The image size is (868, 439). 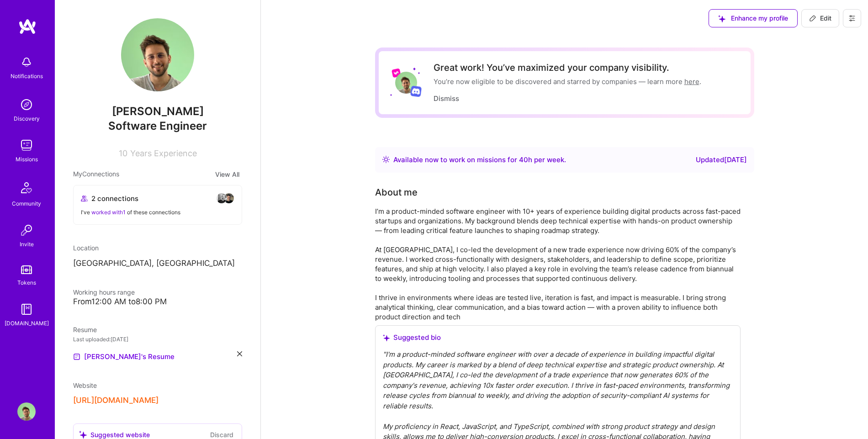 What do you see at coordinates (568, 68) in the screenshot?
I see `div: Great work! You’ve maximized your company visibility.` at bounding box center [568, 68].